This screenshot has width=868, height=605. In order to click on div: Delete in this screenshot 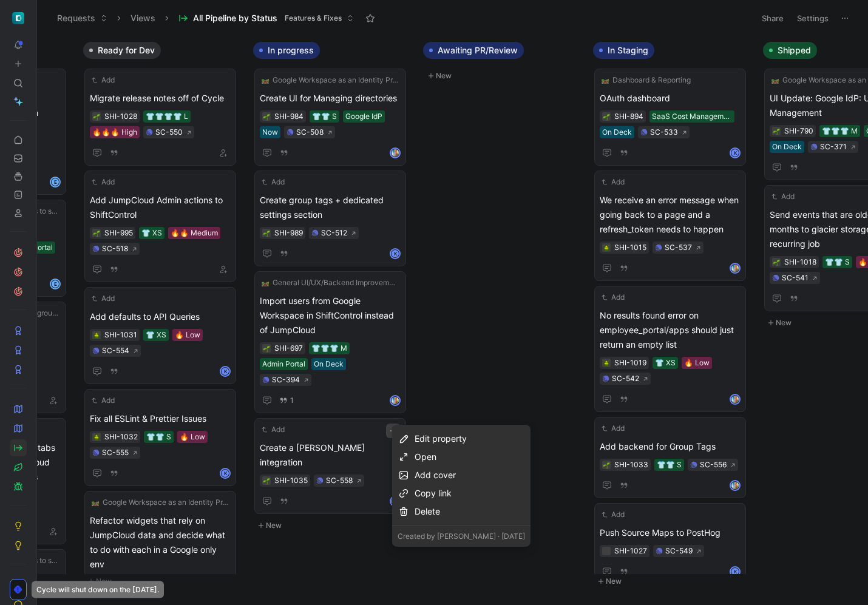, I will do `click(470, 511)`.